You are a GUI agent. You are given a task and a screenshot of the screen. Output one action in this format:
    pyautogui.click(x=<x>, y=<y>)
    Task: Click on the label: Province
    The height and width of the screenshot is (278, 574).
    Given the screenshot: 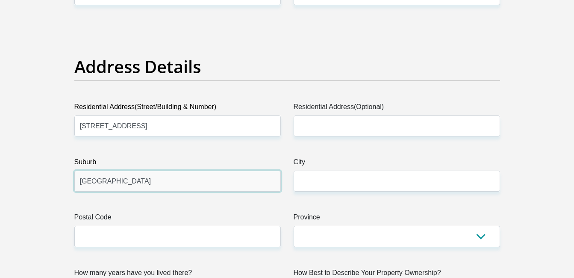 What is the action you would take?
    pyautogui.click(x=397, y=219)
    